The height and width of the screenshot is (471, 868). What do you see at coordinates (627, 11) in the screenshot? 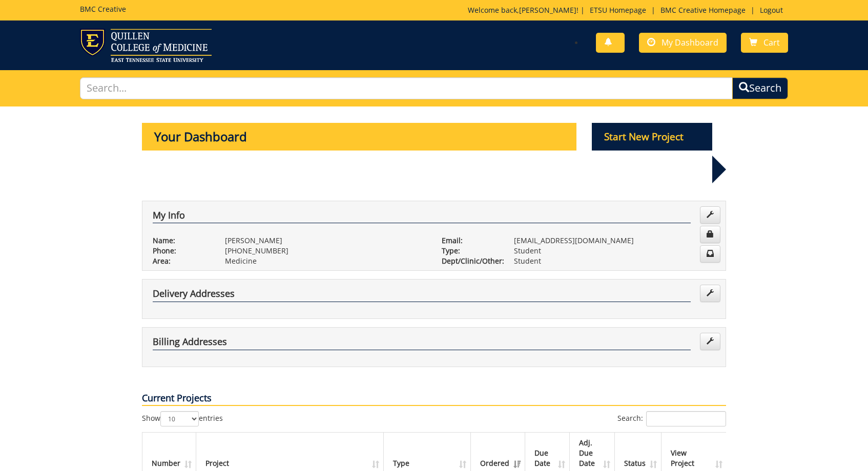
I see `p: Welcome back, ! | | |` at bounding box center [627, 11].